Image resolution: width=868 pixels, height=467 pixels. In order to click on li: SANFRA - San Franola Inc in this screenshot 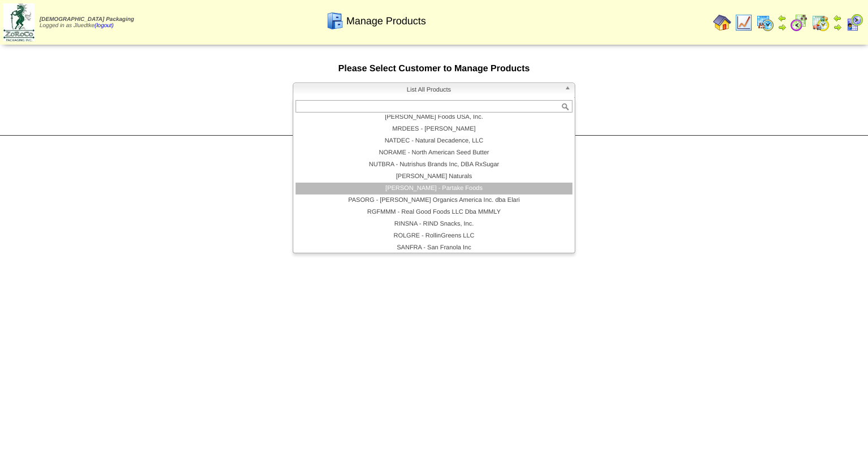, I will do `click(434, 247)`.